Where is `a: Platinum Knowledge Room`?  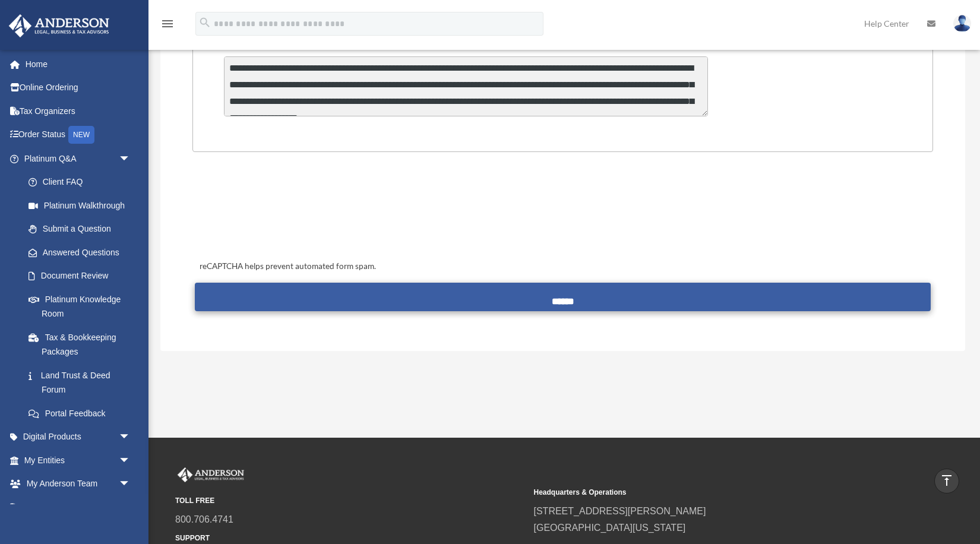 a: Platinum Knowledge Room is located at coordinates (83, 306).